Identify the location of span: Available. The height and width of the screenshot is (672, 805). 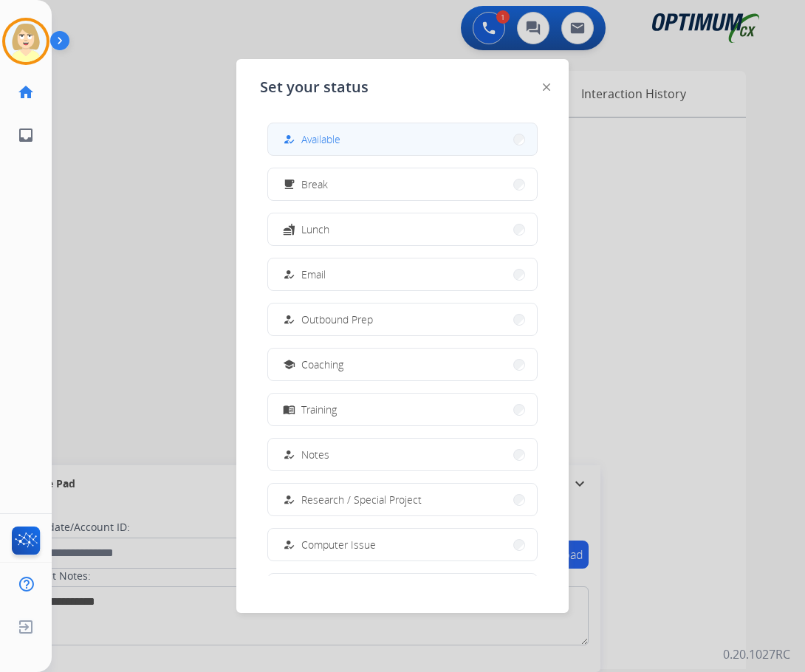
(320, 139).